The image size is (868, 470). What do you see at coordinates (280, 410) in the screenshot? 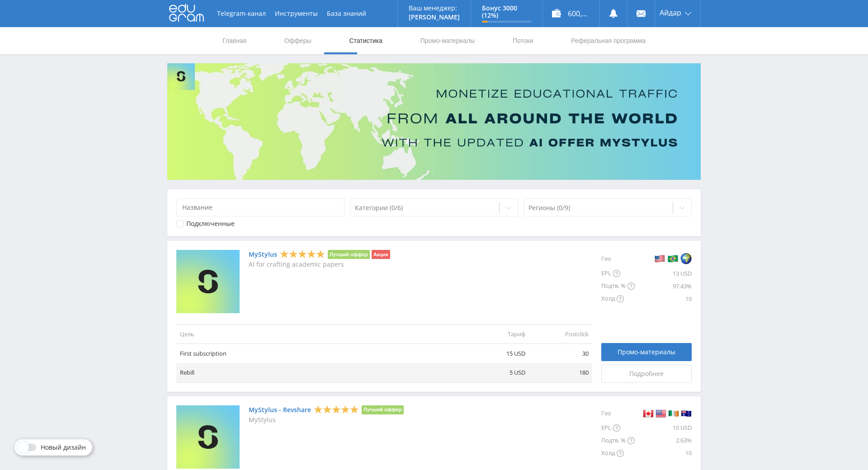
I see `a: MyStylus - Revshare` at bounding box center [280, 410].